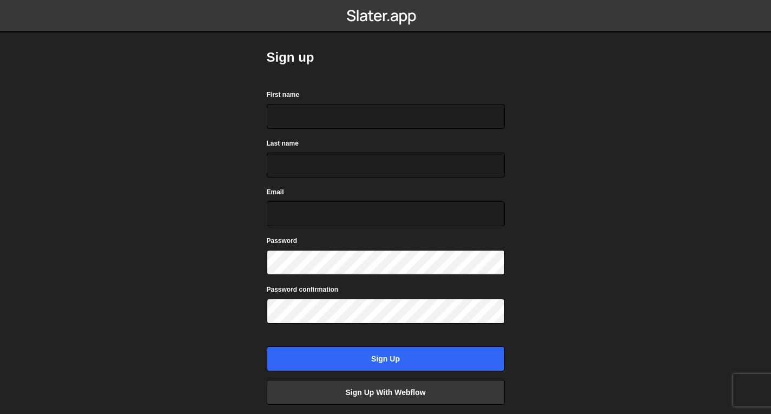 Image resolution: width=771 pixels, height=414 pixels. Describe the element at coordinates (386, 392) in the screenshot. I see `a: Sign up with Webflow` at that location.